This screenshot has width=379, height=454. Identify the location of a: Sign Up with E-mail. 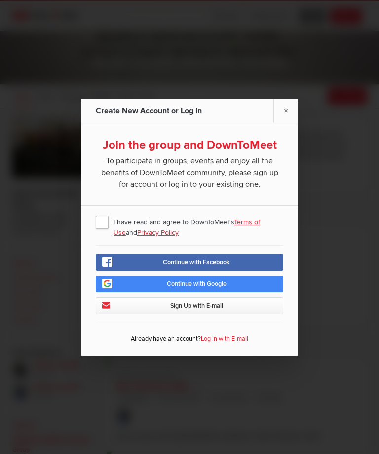
(189, 306).